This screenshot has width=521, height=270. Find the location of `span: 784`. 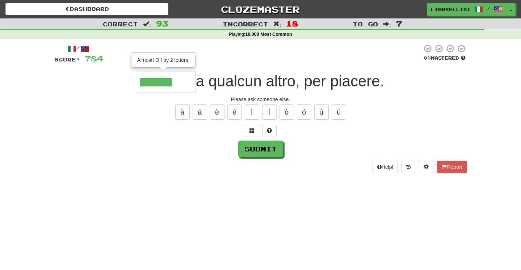

span: 784 is located at coordinates (94, 58).